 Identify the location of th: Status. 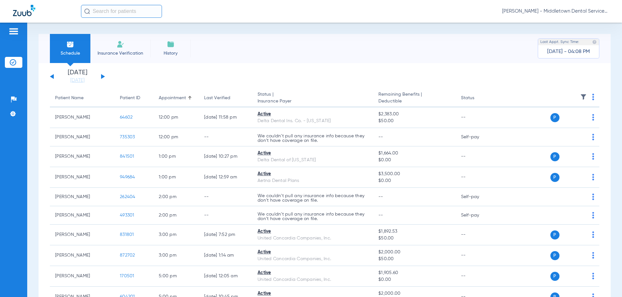
(477, 98).